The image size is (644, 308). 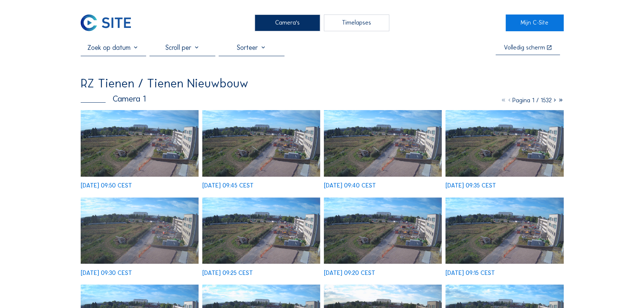 I want to click on div: RZ Tienen / Tienen Nieuwbouw, so click(x=165, y=83).